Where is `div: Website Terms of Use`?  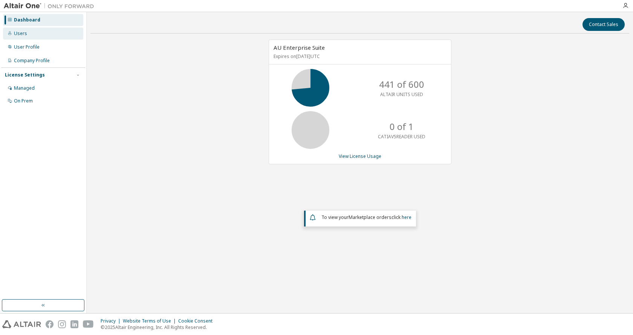 div: Website Terms of Use is located at coordinates (150, 321).